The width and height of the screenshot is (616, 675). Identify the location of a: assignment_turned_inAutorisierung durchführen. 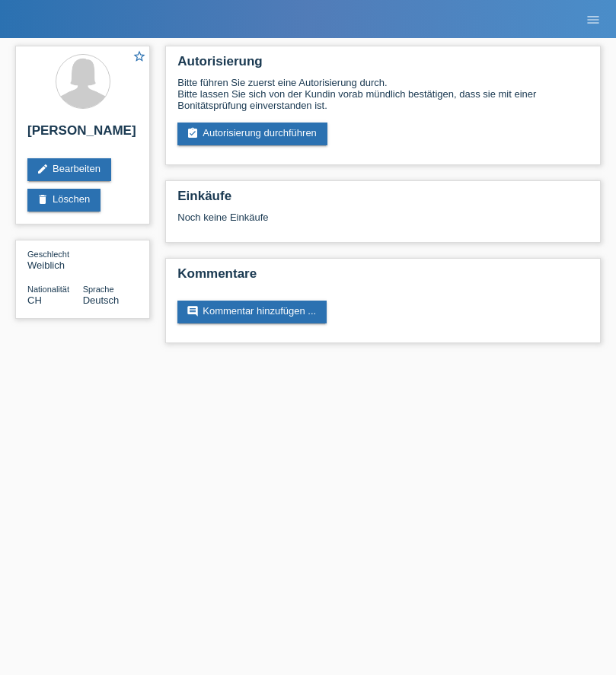
(252, 134).